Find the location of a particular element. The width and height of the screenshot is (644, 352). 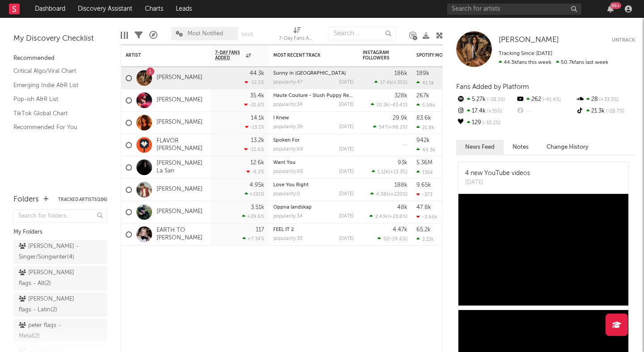

span: 17.4k is located at coordinates (386, 83).